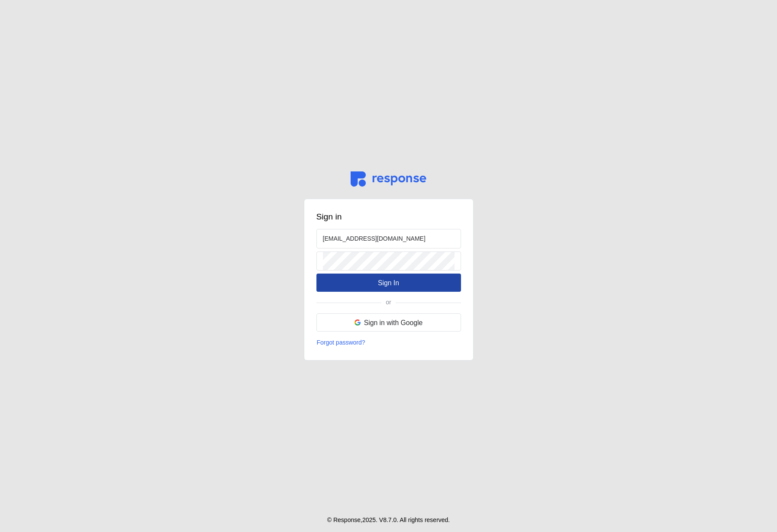 The image size is (777, 532). What do you see at coordinates (389, 282) in the screenshot?
I see `button: Sign In` at bounding box center [389, 282].